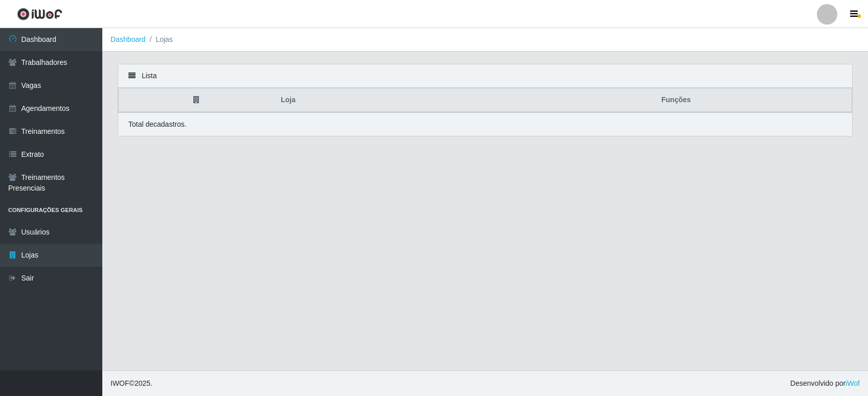 This screenshot has height=396, width=868. I want to click on span: IWOF, so click(120, 383).